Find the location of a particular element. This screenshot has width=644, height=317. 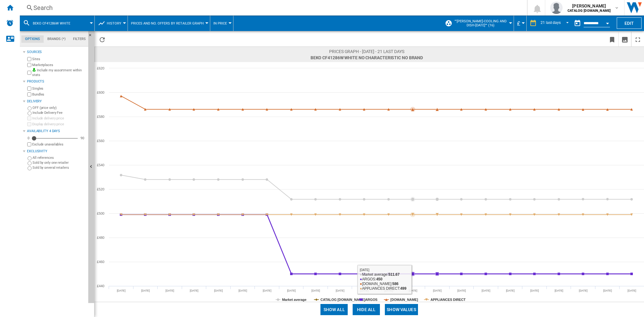

label: Singles is located at coordinates (59, 88).